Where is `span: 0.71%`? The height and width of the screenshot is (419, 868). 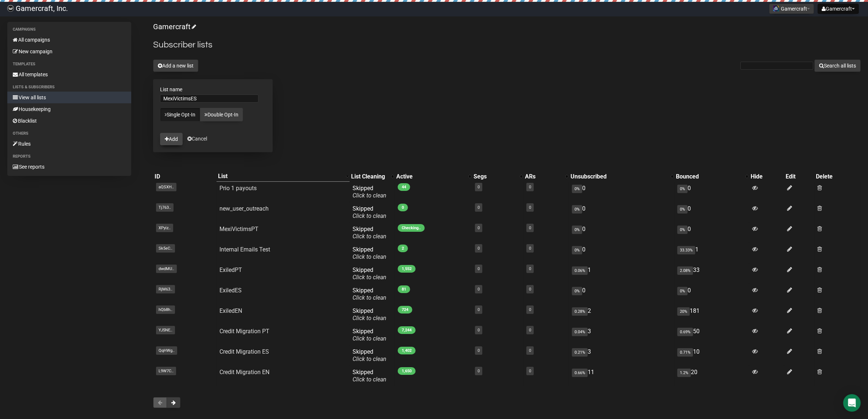
span: 0.71% is located at coordinates (685, 352).